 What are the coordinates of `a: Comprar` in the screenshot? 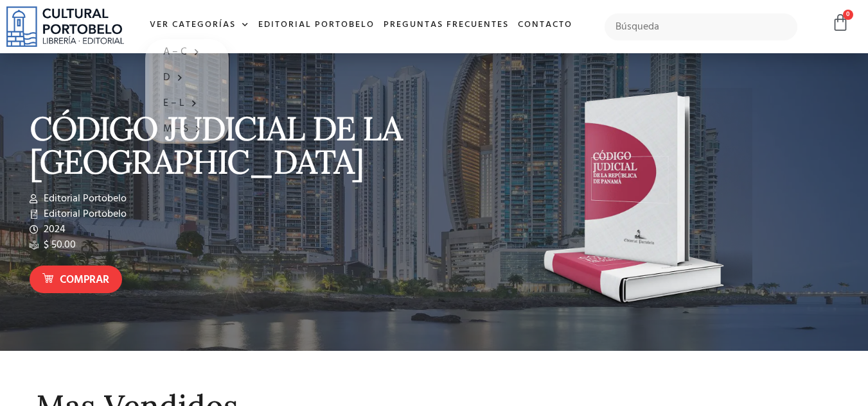 It's located at (76, 280).